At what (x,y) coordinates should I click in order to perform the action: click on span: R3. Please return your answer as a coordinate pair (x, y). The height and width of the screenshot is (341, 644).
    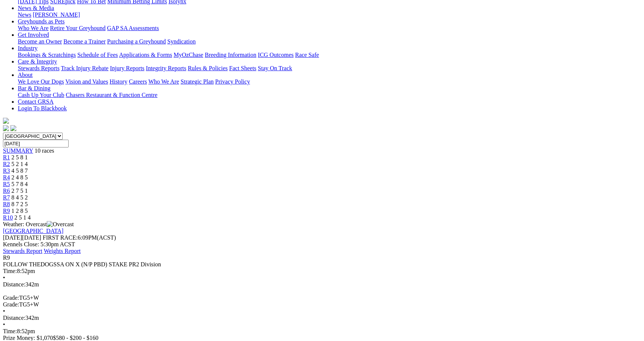
    Looking at the image, I should click on (7, 170).